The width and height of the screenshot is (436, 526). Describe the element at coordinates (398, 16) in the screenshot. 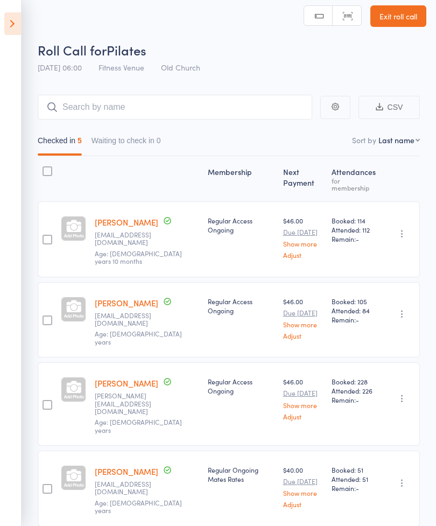

I see `a: Exit roll call` at that location.